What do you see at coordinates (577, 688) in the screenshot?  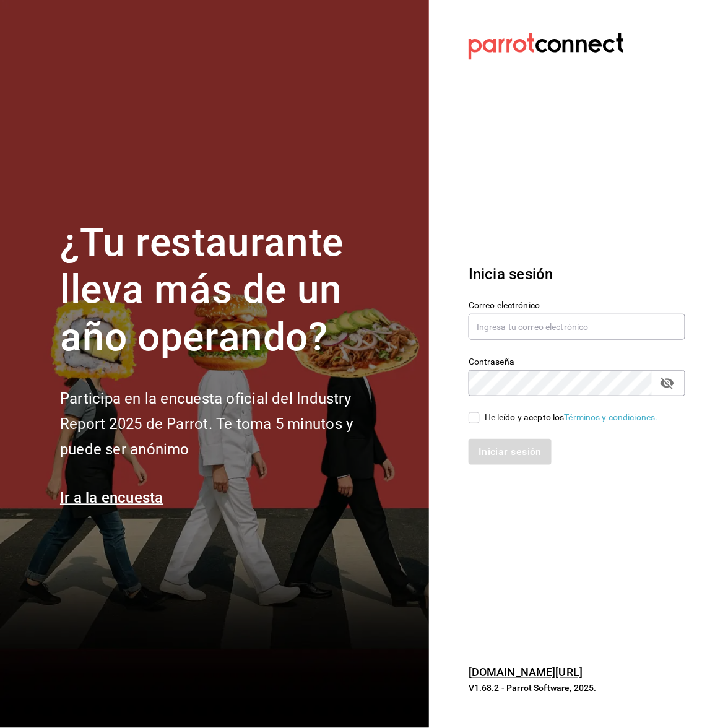 I see `p: V1.68.2 - Parrot Software, 2025.` at bounding box center [577, 688].